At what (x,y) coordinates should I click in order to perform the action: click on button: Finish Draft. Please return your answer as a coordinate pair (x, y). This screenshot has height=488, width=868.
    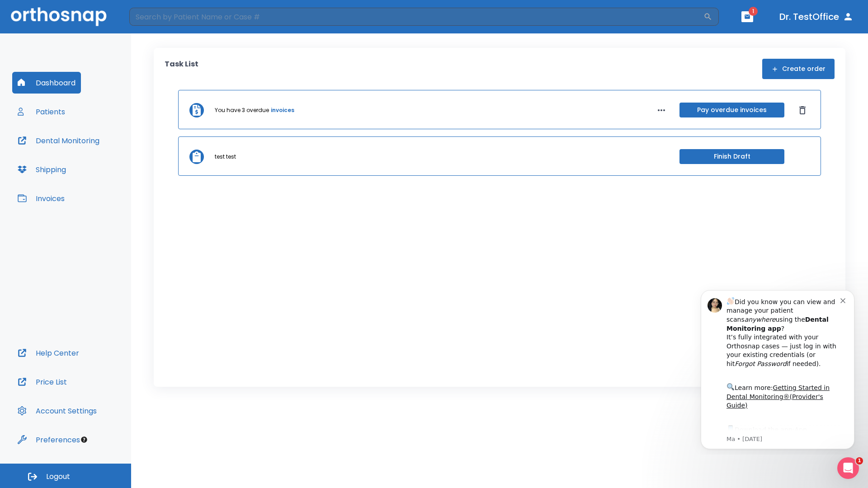
    Looking at the image, I should click on (732, 156).